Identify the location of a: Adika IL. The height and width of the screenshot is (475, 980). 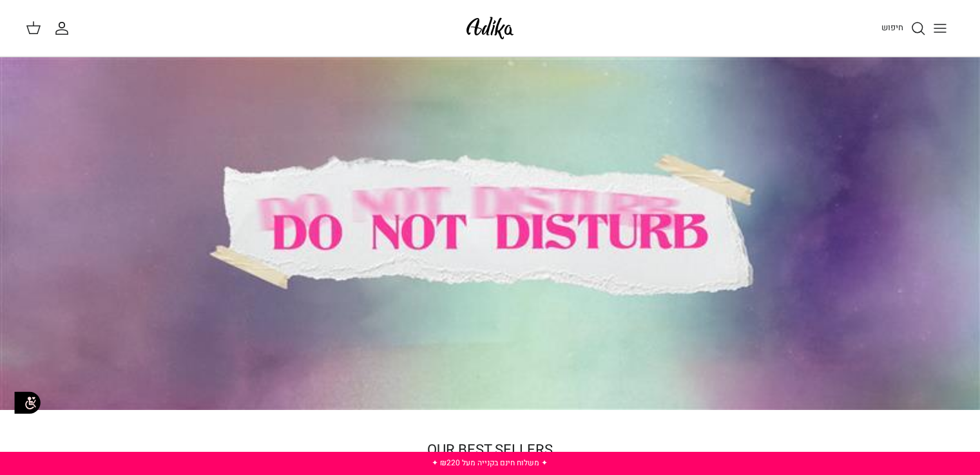
(490, 27).